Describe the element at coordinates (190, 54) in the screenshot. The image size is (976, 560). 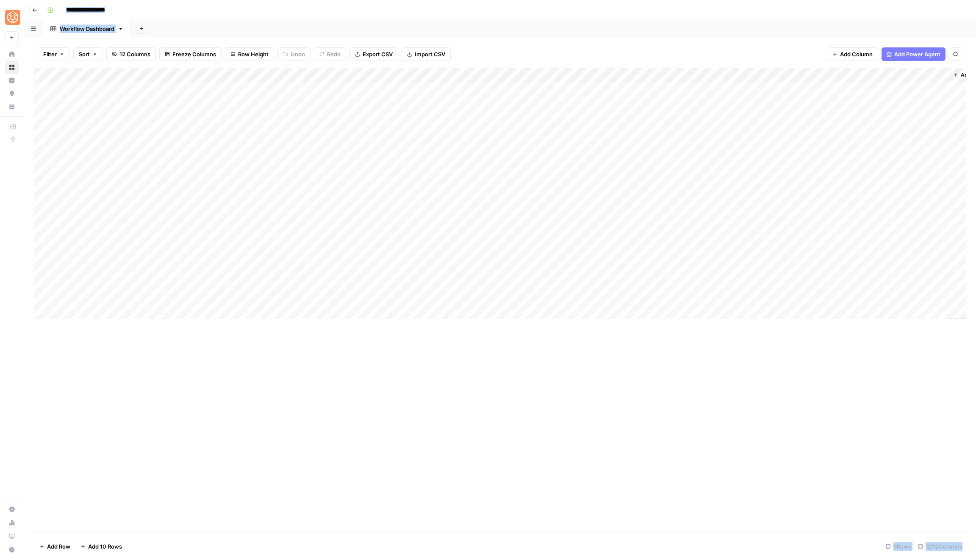
I see `button: Freeze Columns` at that location.